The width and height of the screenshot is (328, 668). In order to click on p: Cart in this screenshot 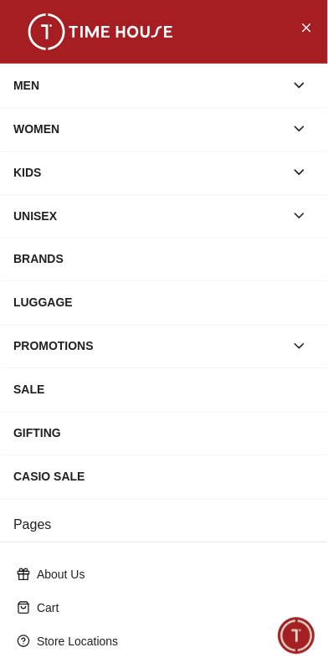, I will do `click(171, 609)`.